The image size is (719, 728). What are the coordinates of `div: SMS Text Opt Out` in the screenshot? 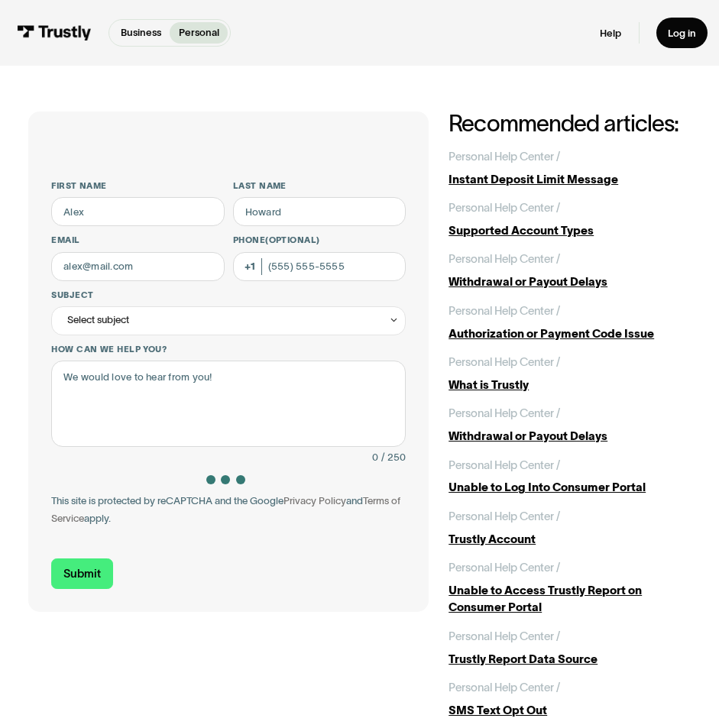 It's located at (569, 710).